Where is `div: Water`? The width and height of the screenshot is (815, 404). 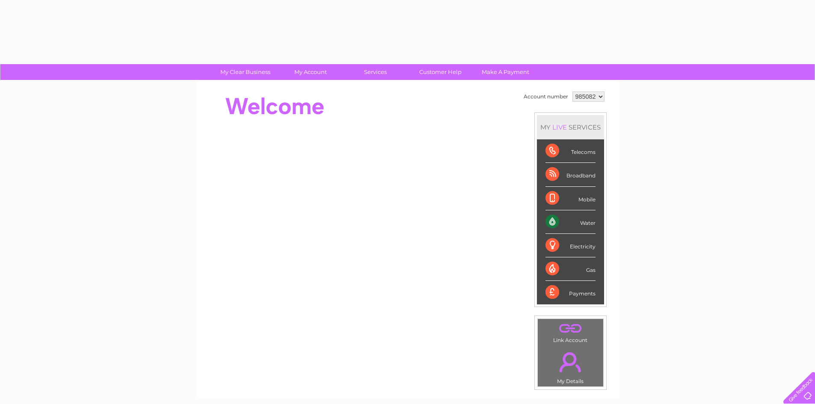 div: Water is located at coordinates (570, 222).